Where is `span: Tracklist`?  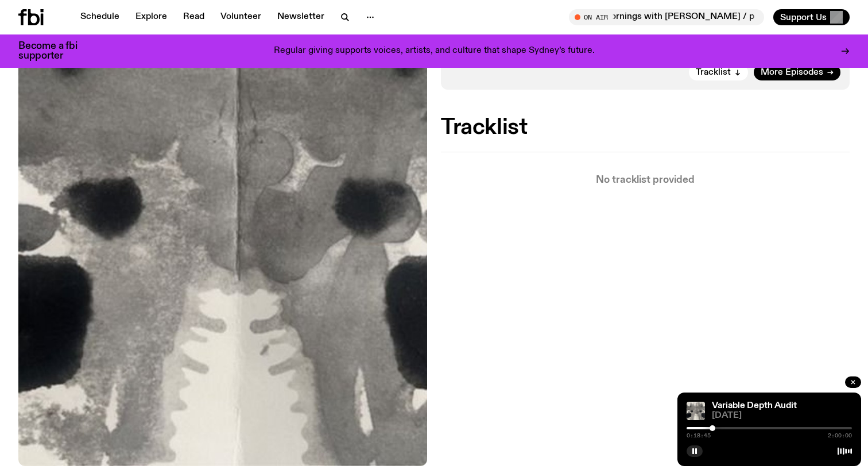
span: Tracklist is located at coordinates (713, 72).